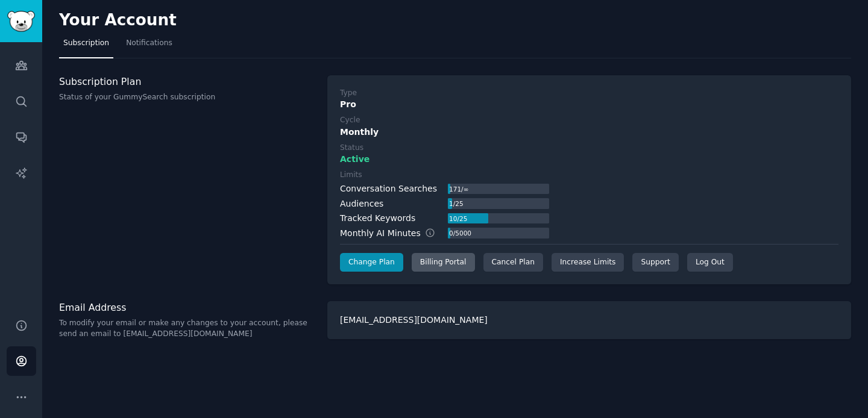 The width and height of the screenshot is (868, 418). What do you see at coordinates (149, 43) in the screenshot?
I see `span: Notifications` at bounding box center [149, 43].